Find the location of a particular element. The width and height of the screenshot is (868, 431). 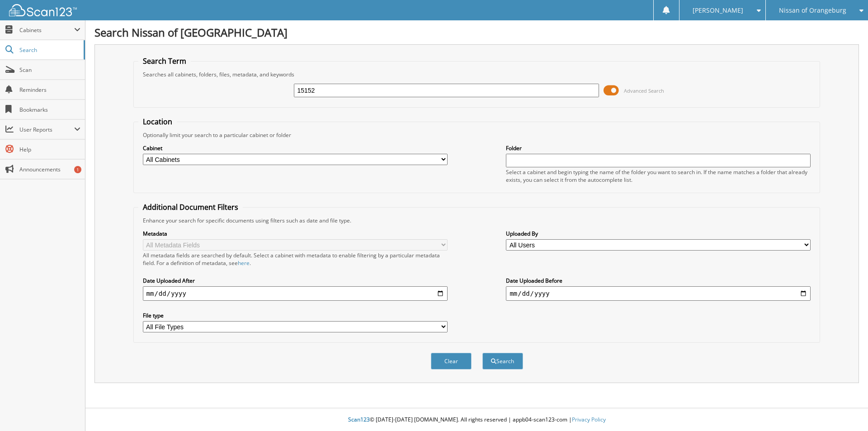

label: Folder is located at coordinates (658, 148).